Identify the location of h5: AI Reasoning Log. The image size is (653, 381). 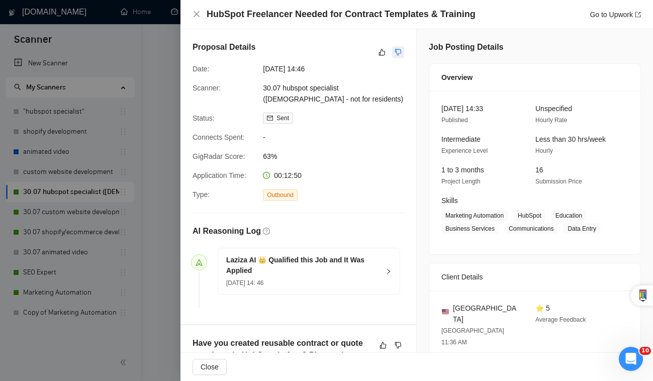
(227, 231).